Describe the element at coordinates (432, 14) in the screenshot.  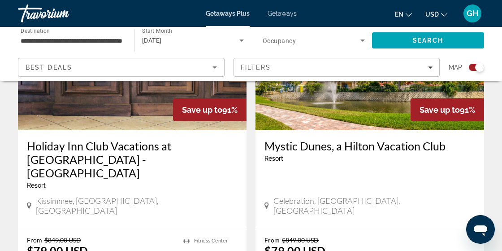
I see `span: USD` at that location.